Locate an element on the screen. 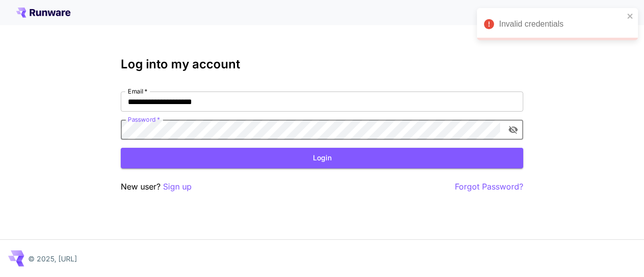 This screenshot has width=644, height=277. button: toggle password visibility is located at coordinates (513, 130).